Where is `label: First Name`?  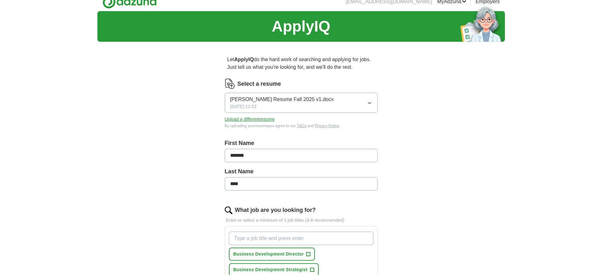 label: First Name is located at coordinates (301, 143).